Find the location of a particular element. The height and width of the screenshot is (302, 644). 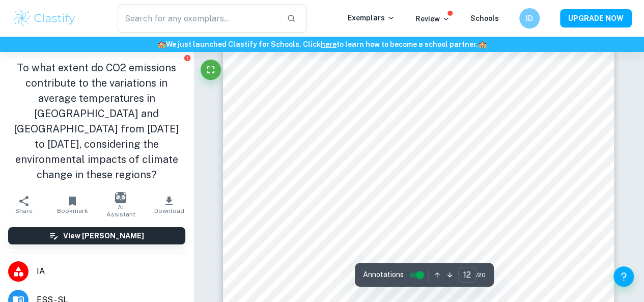

img: AI Assistant is located at coordinates (121, 198).